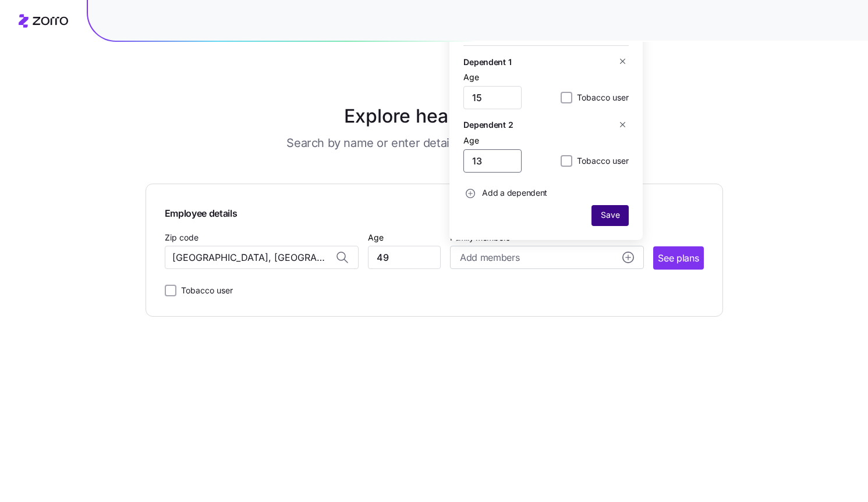 The height and width of the screenshot is (502, 868). Describe the element at coordinates (261, 258) in the screenshot. I see `input: Zip code` at that location.